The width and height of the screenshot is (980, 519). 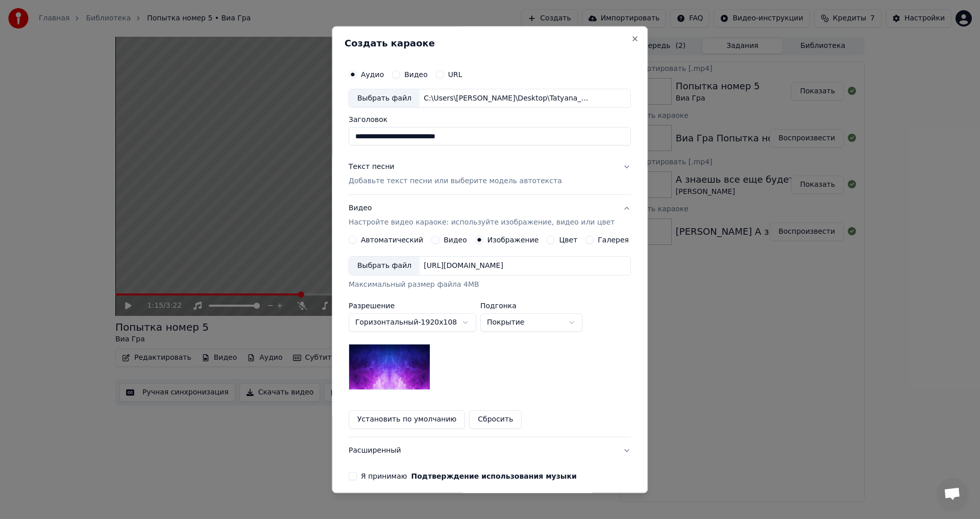 What do you see at coordinates (413, 306) in the screenshot?
I see `label: Разрешение` at bounding box center [413, 306].